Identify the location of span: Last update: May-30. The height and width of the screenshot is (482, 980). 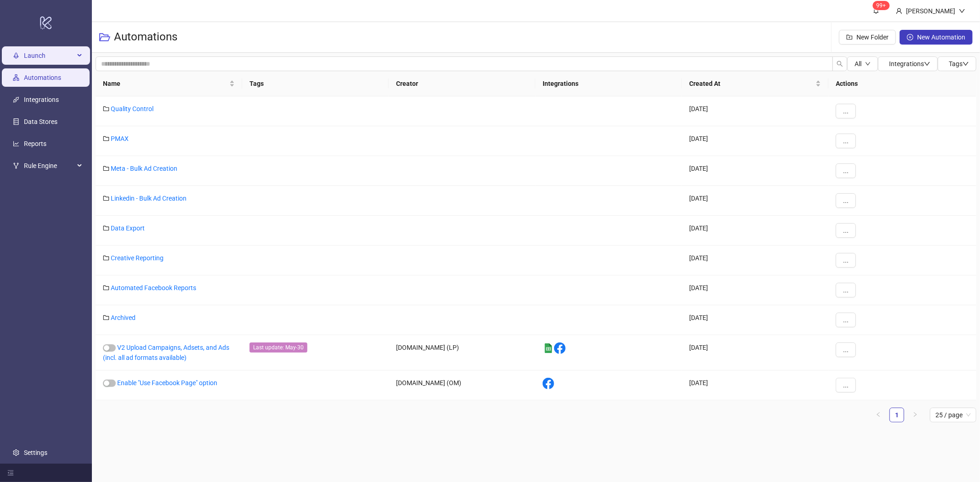
(279, 348).